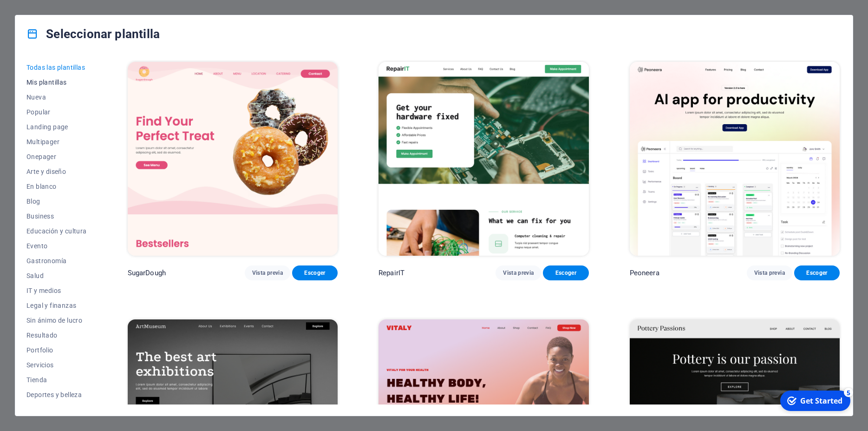 This screenshot has height=431, width=868. What do you see at coordinates (56, 275) in the screenshot?
I see `button: Salud` at bounding box center [56, 275].